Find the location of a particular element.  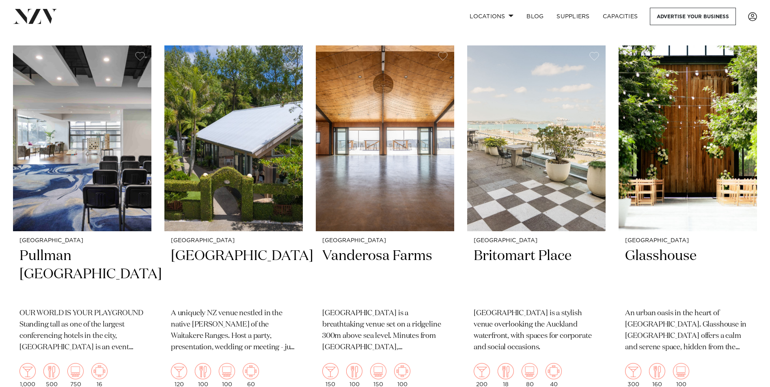

p: OUR WORLD IS YOUR PLAYGROUND Standing tall as one of the largest conferencing hotels in the city,... is located at coordinates (82, 331).